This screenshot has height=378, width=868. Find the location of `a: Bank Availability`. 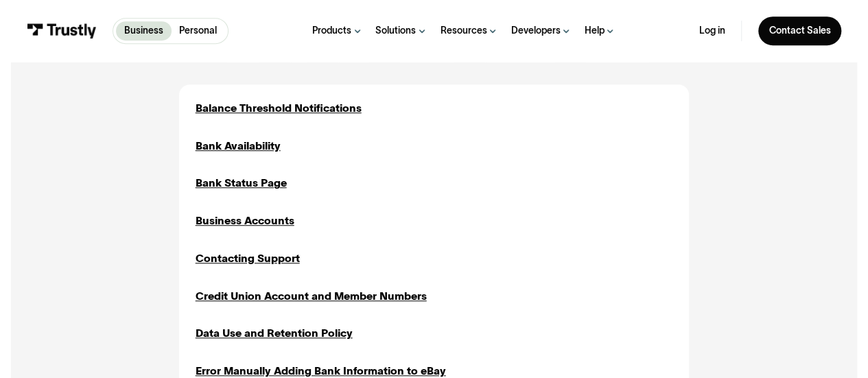

a: Bank Availability is located at coordinates (238, 146).